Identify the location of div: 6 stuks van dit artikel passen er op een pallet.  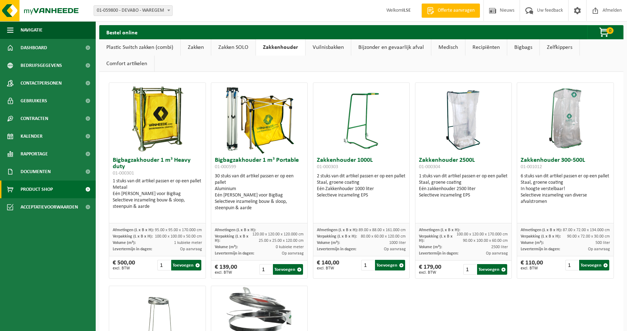
(565, 189).